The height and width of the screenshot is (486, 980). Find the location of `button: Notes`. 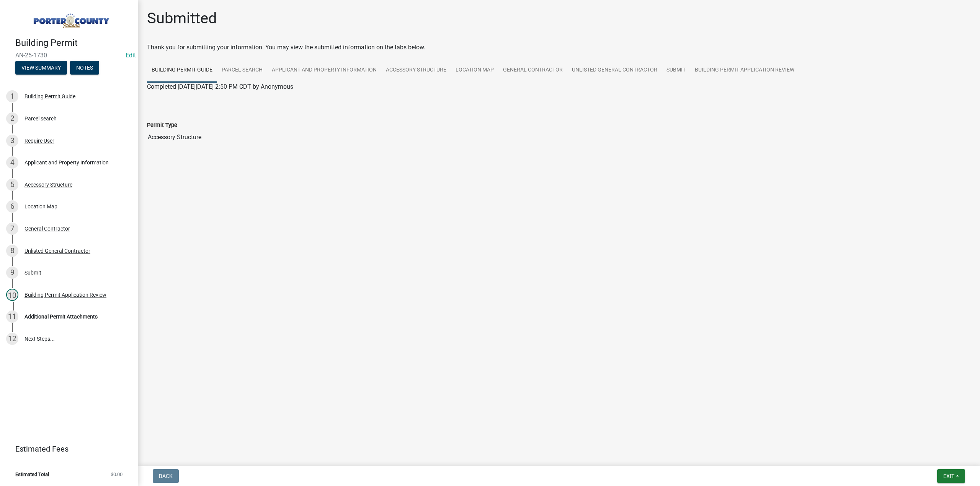

button: Notes is located at coordinates (84, 68).